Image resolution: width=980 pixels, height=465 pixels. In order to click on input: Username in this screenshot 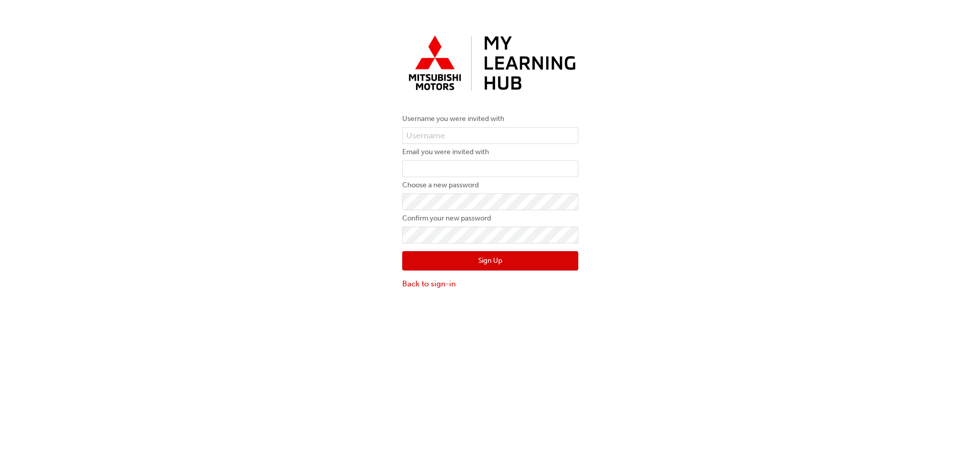, I will do `click(490, 136)`.